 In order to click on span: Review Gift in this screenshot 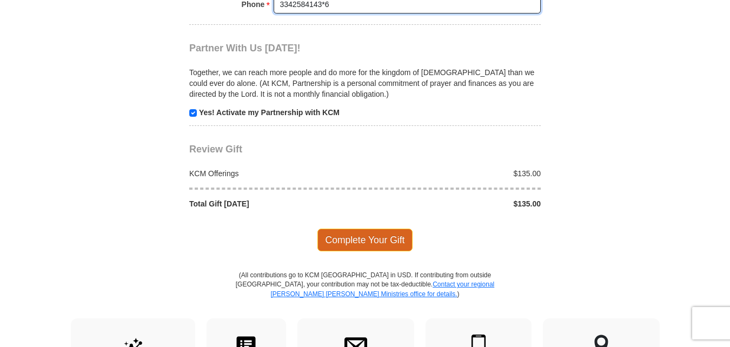, I will do `click(216, 149)`.